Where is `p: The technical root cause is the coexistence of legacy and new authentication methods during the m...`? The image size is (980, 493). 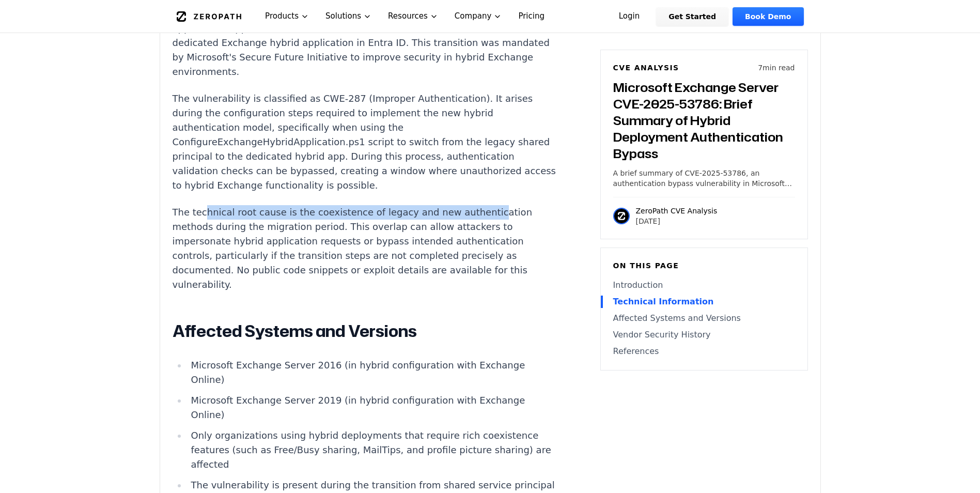
p: The technical root cause is the coexistence of legacy and new authentication methods during the m... is located at coordinates (364, 248).